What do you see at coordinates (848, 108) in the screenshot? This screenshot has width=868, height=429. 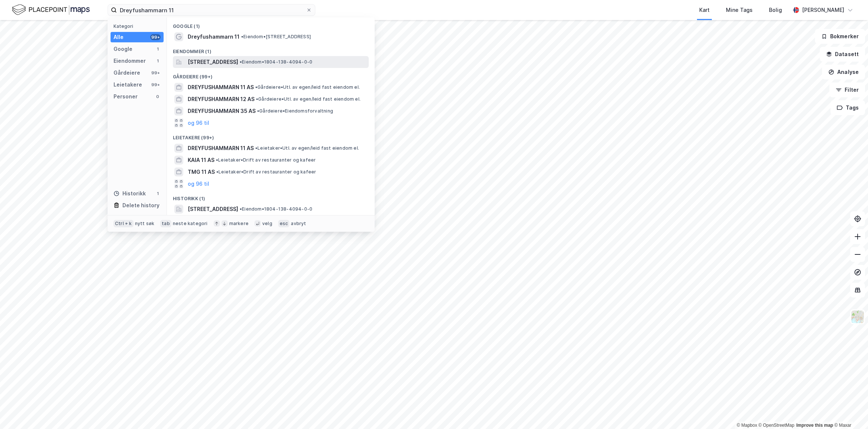 I see `button: Tags` at bounding box center [848, 108].